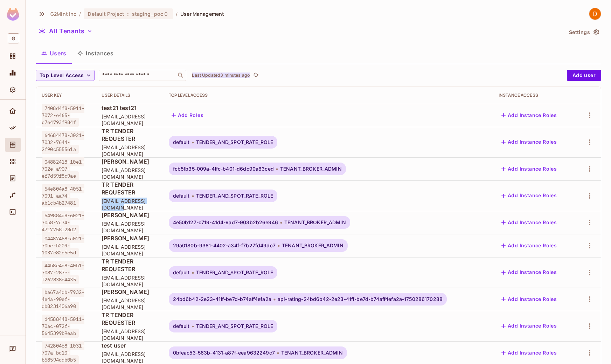 This screenshot has height=364, width=611. Describe the element at coordinates (129, 95) in the screenshot. I see `div: User Details` at that location.